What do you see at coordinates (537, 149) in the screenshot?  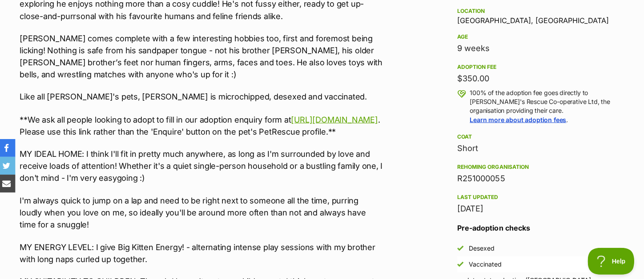 I see `div: Short` at bounding box center [537, 149].